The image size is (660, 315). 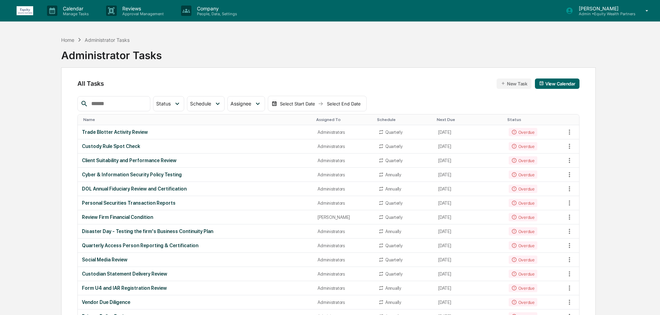 I want to click on span: Schedule, so click(x=200, y=103).